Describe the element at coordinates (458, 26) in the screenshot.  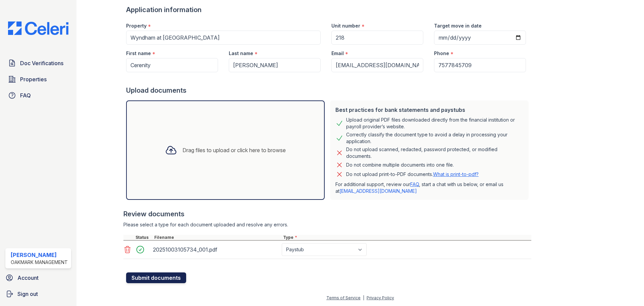
I see `label: Target move in date` at that location.